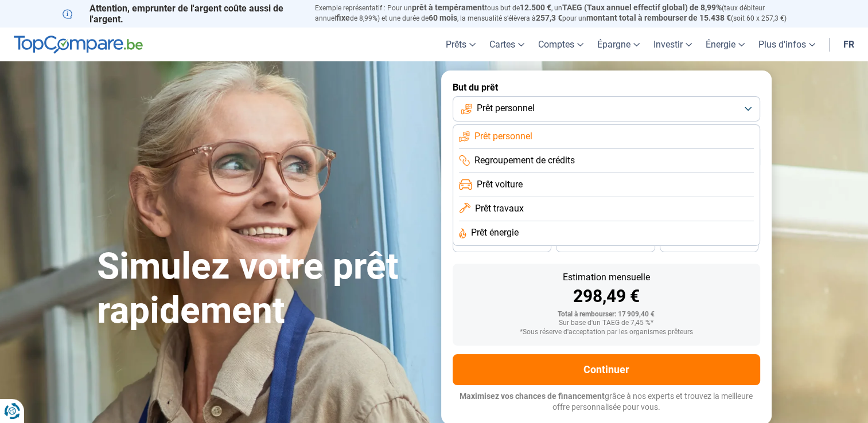  I want to click on span: Prêt voiture, so click(500, 185).